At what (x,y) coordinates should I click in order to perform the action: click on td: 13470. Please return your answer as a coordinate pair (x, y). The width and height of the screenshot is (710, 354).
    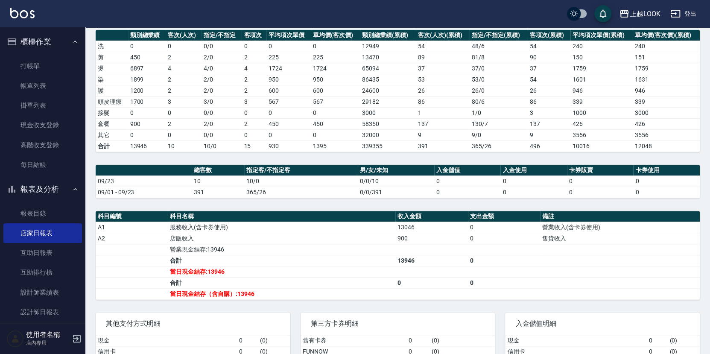
    Looking at the image, I should click on (388, 57).